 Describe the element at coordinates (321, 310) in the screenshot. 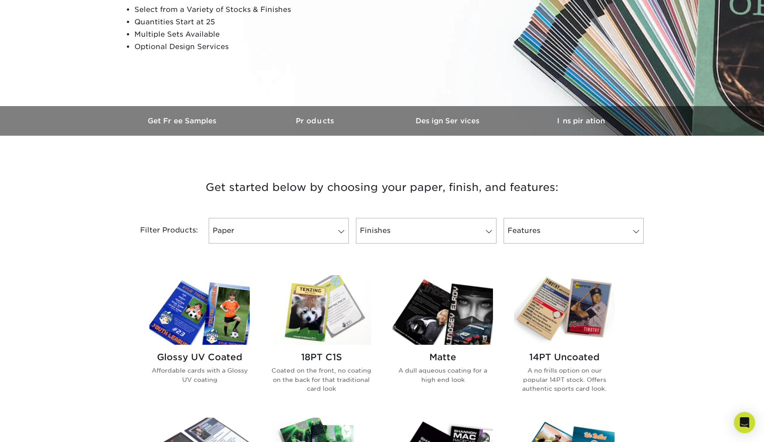

I see `img: 18PT C1S Trading Cards` at that location.